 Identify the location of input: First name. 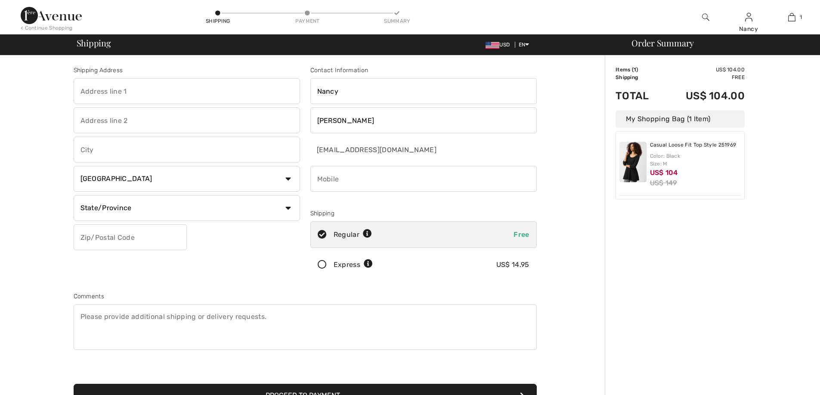
(423, 91).